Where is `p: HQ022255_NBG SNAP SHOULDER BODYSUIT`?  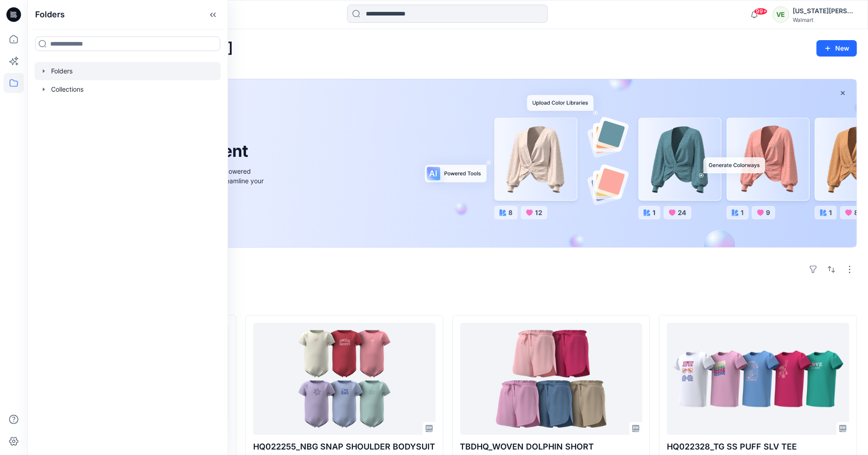 p: HQ022255_NBG SNAP SHOULDER BODYSUIT is located at coordinates (344, 447).